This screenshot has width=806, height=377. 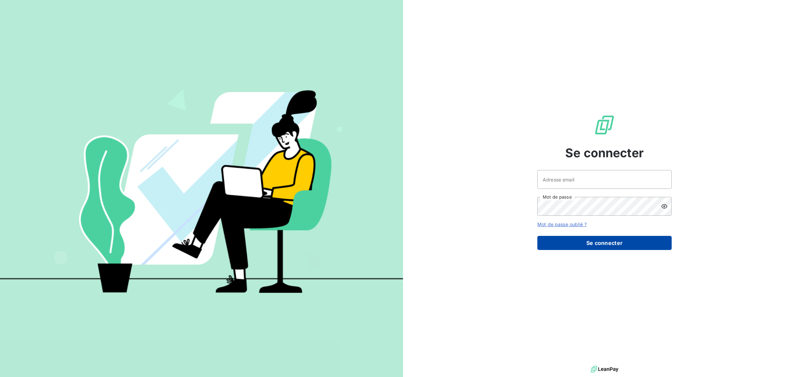 What do you see at coordinates (605, 243) in the screenshot?
I see `button: Se connecter` at bounding box center [605, 243].